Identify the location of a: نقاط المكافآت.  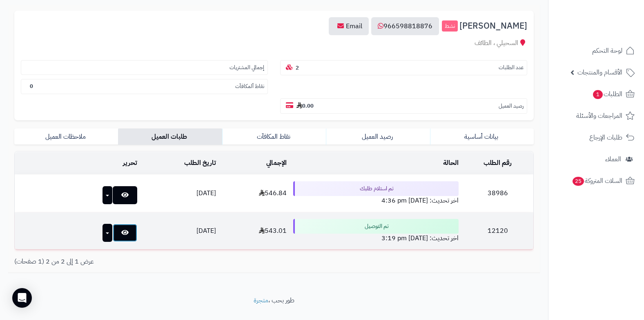
(274, 137).